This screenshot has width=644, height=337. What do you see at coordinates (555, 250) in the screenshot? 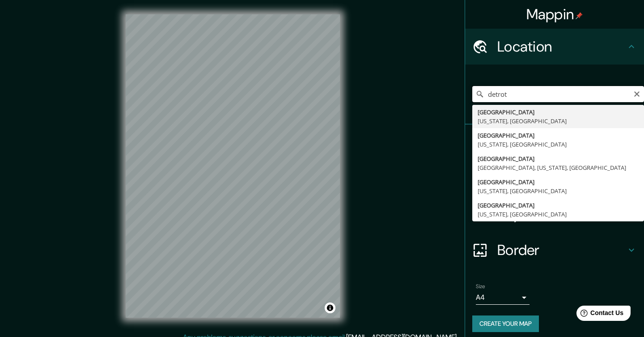
I see `div: Border` at bounding box center [555, 250].